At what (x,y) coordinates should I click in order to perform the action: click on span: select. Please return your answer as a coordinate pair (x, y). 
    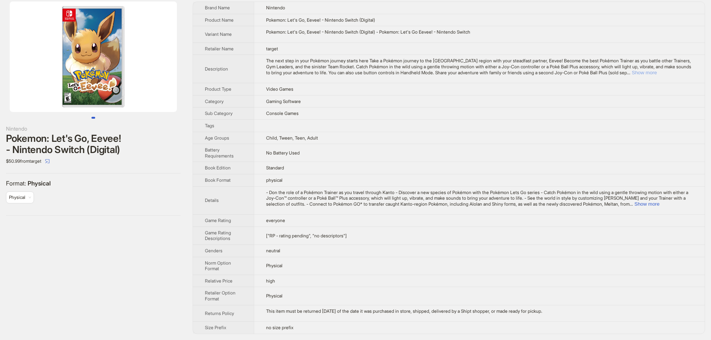
    Looking at the image, I should click on (47, 161).